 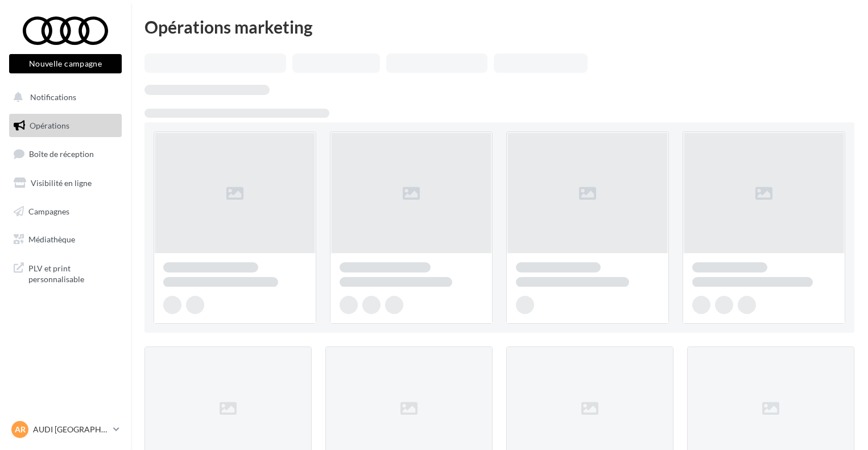 What do you see at coordinates (73, 273) in the screenshot?
I see `span: PLV et print personnalisable` at bounding box center [73, 273].